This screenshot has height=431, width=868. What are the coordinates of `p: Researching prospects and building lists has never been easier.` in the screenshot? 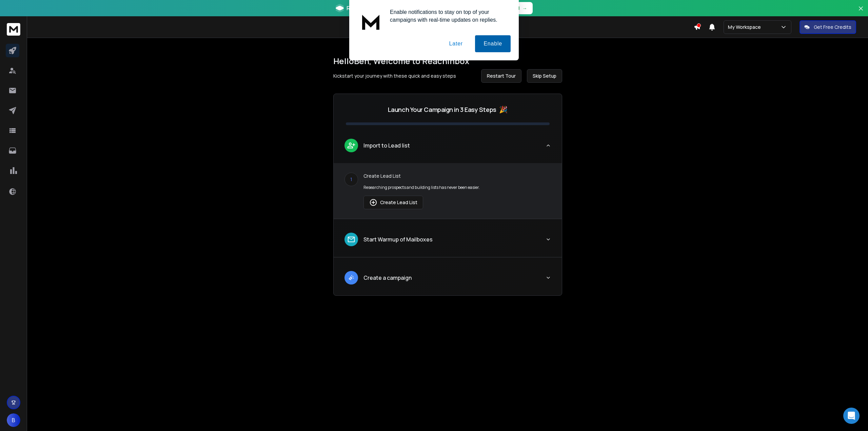 It's located at (457, 187).